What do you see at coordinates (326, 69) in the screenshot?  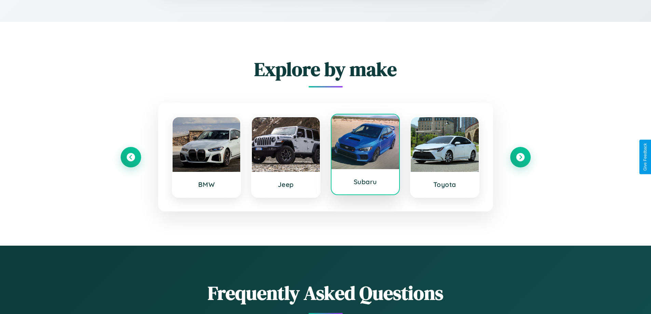 I see `h2: Explore by make` at bounding box center [326, 69].